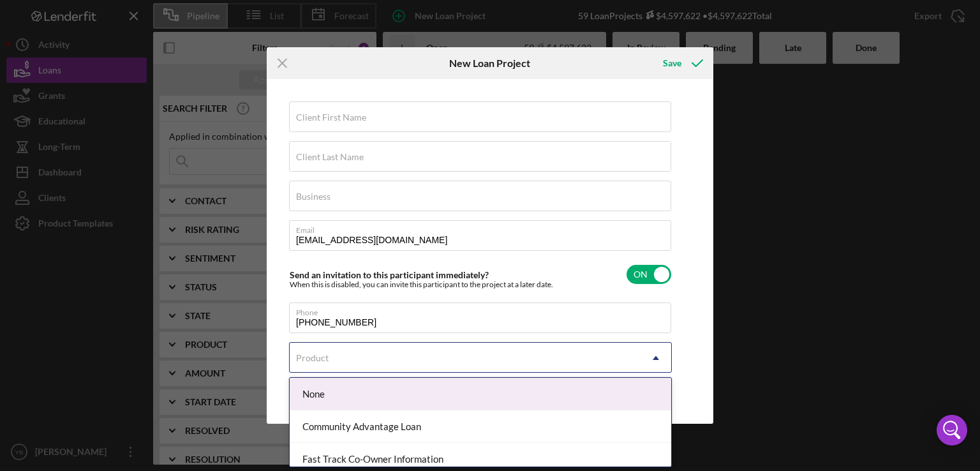 The height and width of the screenshot is (471, 980). What do you see at coordinates (484, 228) in the screenshot?
I see `label: Email` at bounding box center [484, 228].